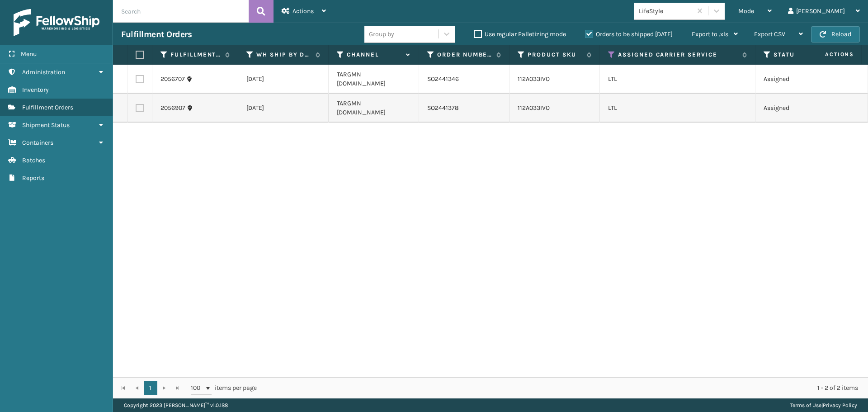 The height and width of the screenshot is (412, 868). Describe the element at coordinates (29, 54) in the screenshot. I see `span: Menu` at that location.